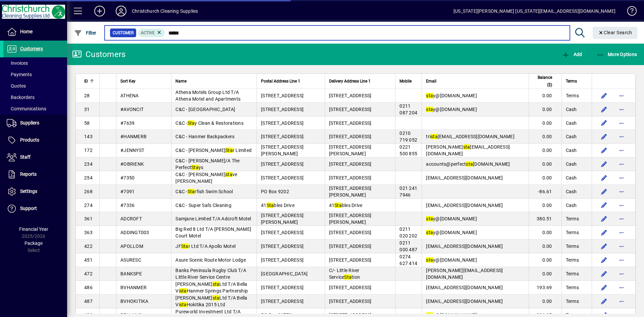  Describe the element at coordinates (35, 74) in the screenshot. I see `a: Payments` at that location.